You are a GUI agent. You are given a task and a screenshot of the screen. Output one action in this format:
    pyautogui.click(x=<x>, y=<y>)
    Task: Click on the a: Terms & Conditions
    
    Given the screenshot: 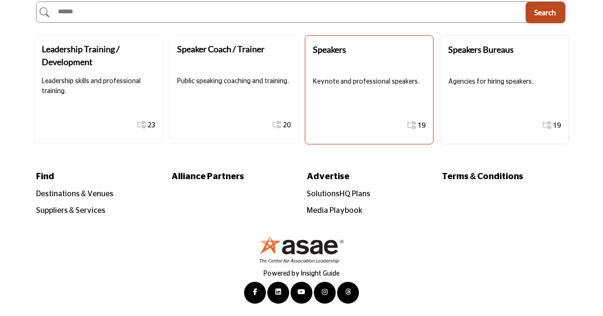 What is the action you would take?
    pyautogui.click(x=505, y=177)
    